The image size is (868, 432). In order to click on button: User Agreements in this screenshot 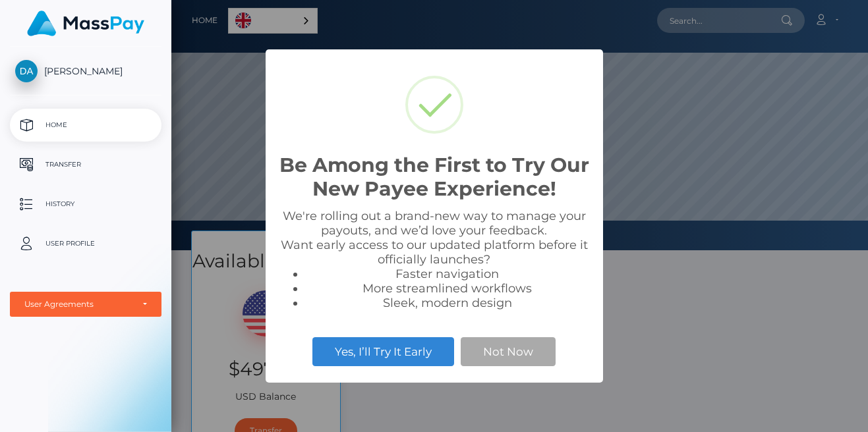, I will do `click(86, 305)`.